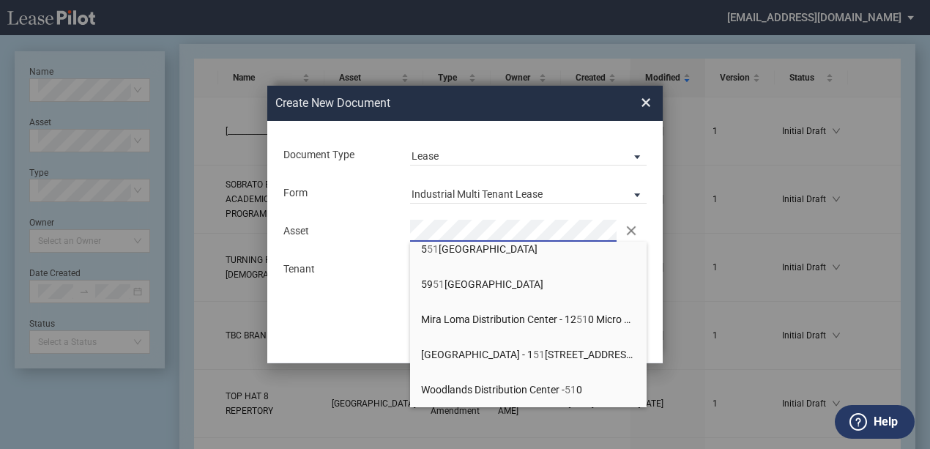 This screenshot has height=449, width=930. Describe the element at coordinates (534, 319) in the screenshot. I see `span: Mira Loma Distribution Center - 12 0 Micro Drive` at that location.